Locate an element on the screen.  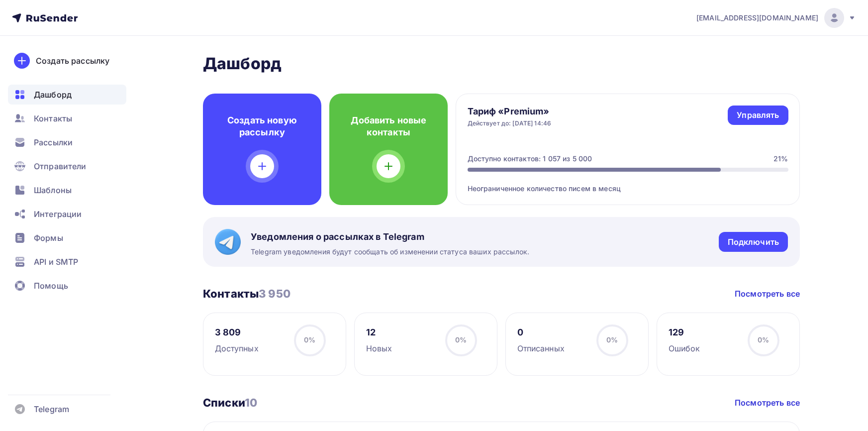
span: Шаблоны is located at coordinates (53, 190).